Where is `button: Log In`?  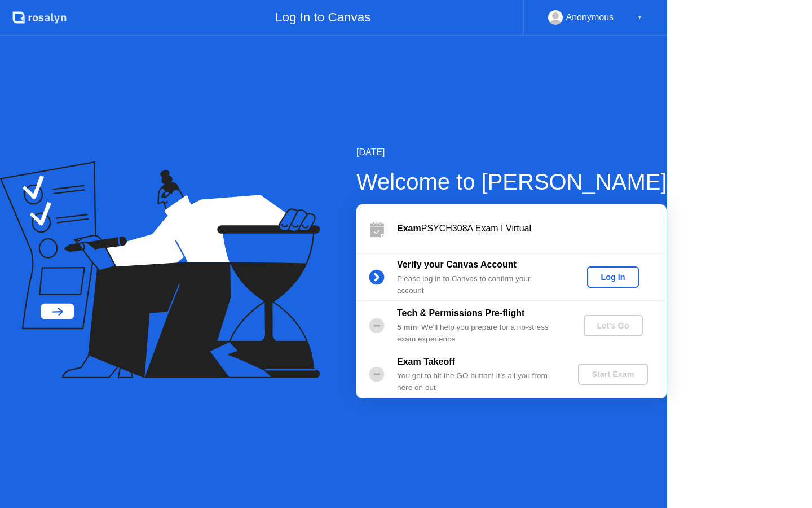 button: Log In is located at coordinates (613, 277).